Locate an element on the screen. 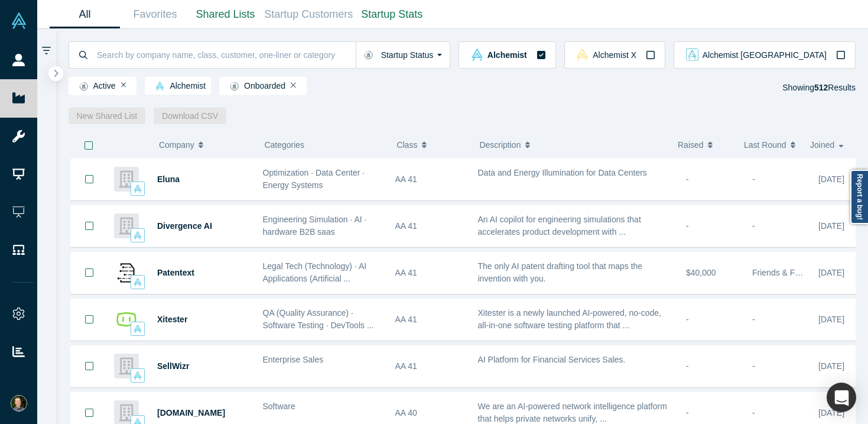 This screenshot has height=424, width=868. span: Optimization · Data Center · Energy Systems is located at coordinates (314, 178).